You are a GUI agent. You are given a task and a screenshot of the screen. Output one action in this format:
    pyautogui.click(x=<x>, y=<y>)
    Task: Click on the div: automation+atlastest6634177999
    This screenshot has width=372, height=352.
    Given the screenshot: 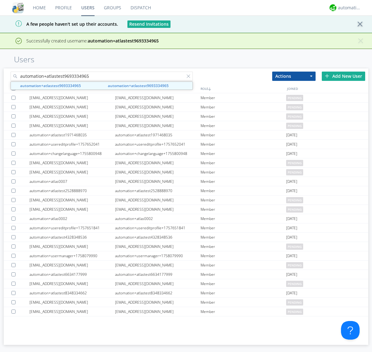 What is the action you would take?
    pyautogui.click(x=72, y=274)
    